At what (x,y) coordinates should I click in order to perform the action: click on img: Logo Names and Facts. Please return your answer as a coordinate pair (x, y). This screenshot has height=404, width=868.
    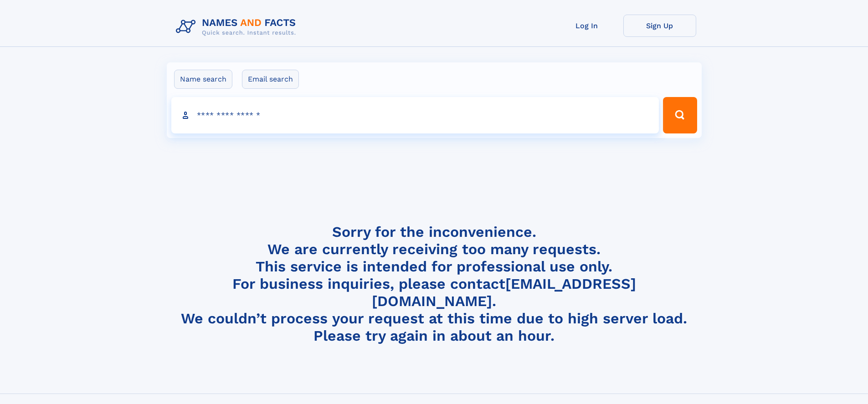
    Looking at the image, I should click on (238, 27).